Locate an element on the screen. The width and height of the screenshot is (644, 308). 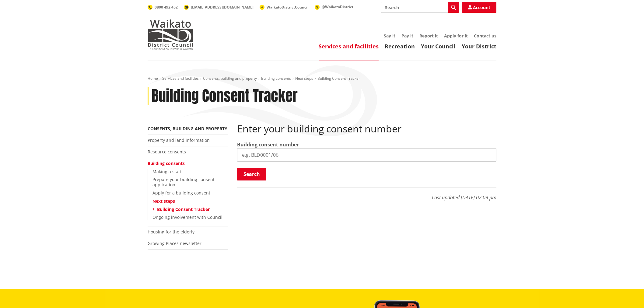
a: @WaikatoDistrict is located at coordinates (334, 6).